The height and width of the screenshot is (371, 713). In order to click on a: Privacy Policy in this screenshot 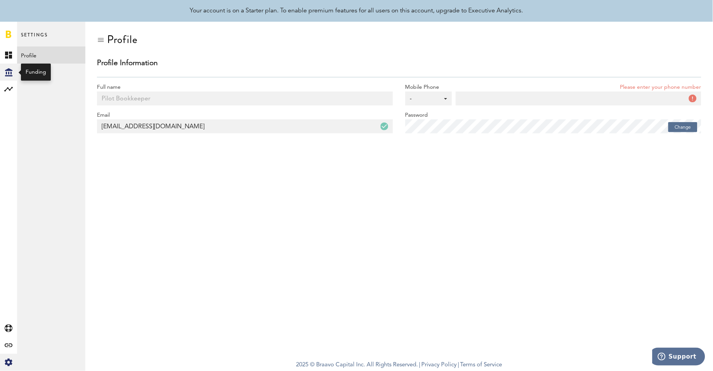, I will do `click(439, 365)`.